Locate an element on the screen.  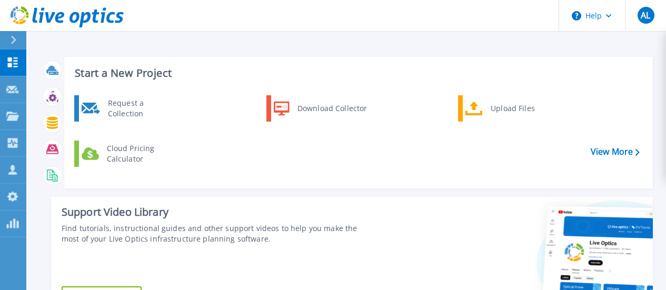
div: Cloud Pricing Calculator is located at coordinates (140, 154).